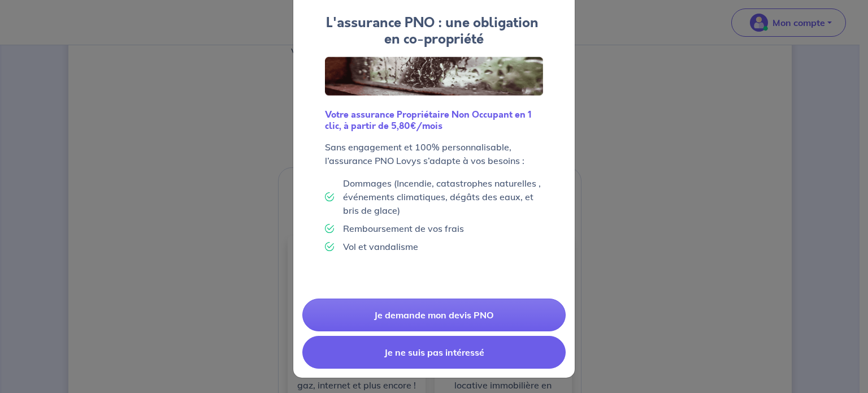 This screenshot has height=393, width=868. What do you see at coordinates (403, 228) in the screenshot?
I see `p: Remboursement de vos frais` at bounding box center [403, 228].